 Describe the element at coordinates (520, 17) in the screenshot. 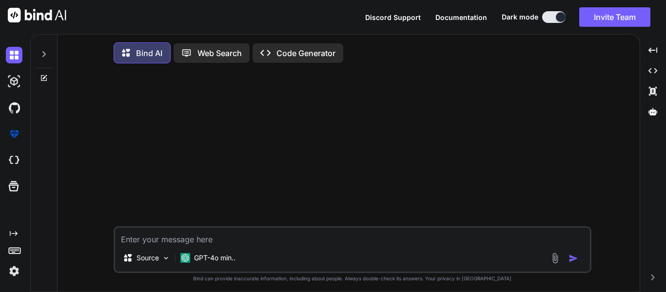

I see `span: Dark mode` at that location.